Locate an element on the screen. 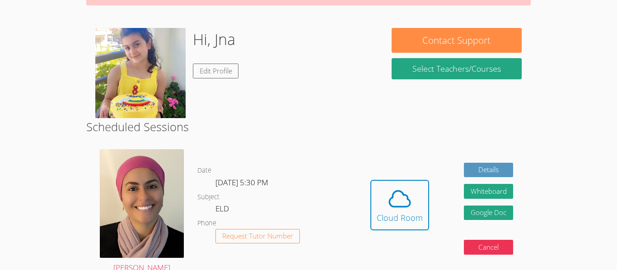 This screenshot has height=270, width=617. button: Cloud Room is located at coordinates (399, 205).